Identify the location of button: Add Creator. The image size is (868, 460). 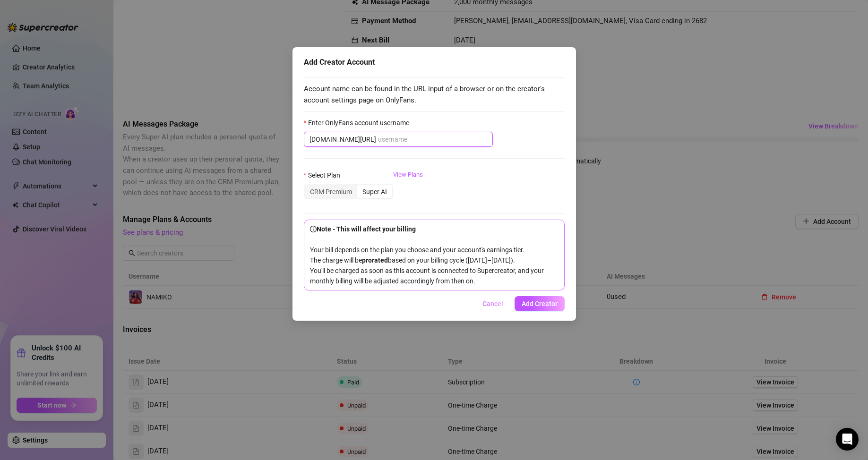
(540, 303).